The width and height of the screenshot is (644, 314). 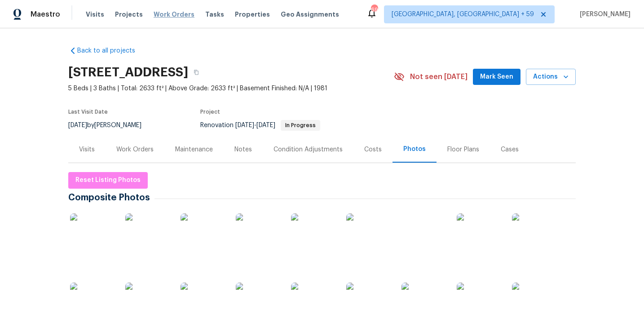 What do you see at coordinates (550, 77) in the screenshot?
I see `button: Actions` at bounding box center [550, 77].